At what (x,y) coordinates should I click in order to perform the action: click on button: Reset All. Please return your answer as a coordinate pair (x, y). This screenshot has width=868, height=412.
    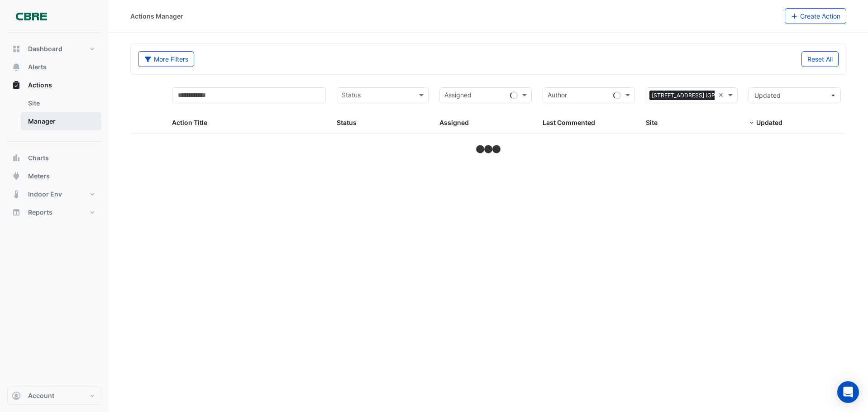
    Looking at the image, I should click on (820, 59).